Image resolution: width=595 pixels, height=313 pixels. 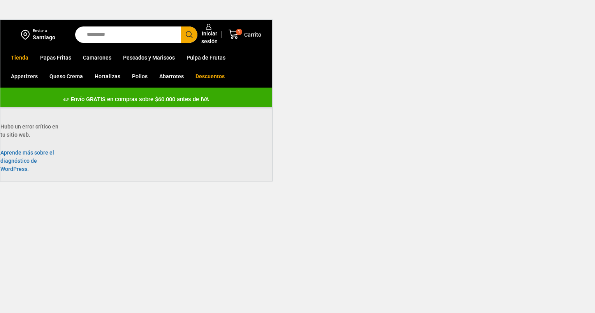 What do you see at coordinates (206, 58) in the screenshot?
I see `a: Pulpa de Frutas` at bounding box center [206, 58].